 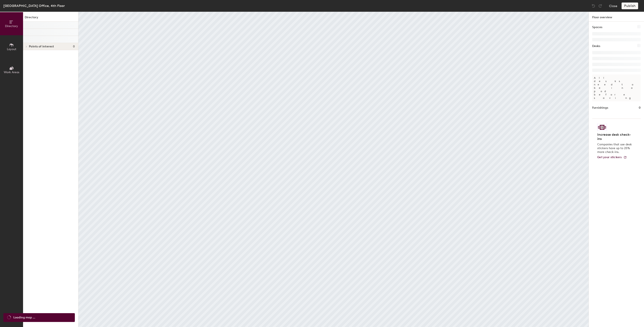 What do you see at coordinates (74, 47) in the screenshot?
I see `span: 0` at bounding box center [74, 47].